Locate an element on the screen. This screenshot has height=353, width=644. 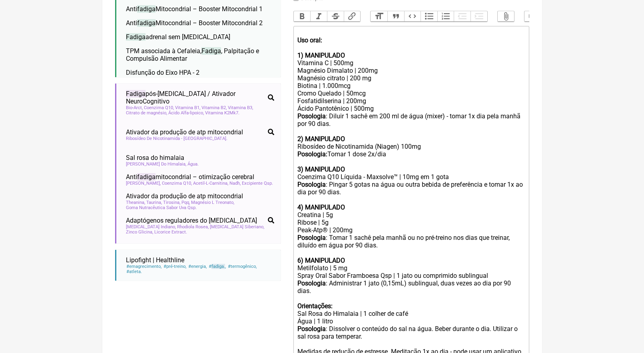
span: Vitamina K2Mk7 is located at coordinates (222, 113).